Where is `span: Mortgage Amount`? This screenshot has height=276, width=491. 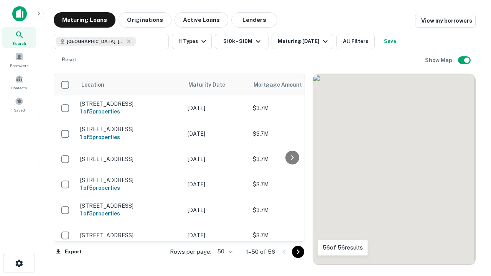
span: Mortgage Amount is located at coordinates (283, 85).